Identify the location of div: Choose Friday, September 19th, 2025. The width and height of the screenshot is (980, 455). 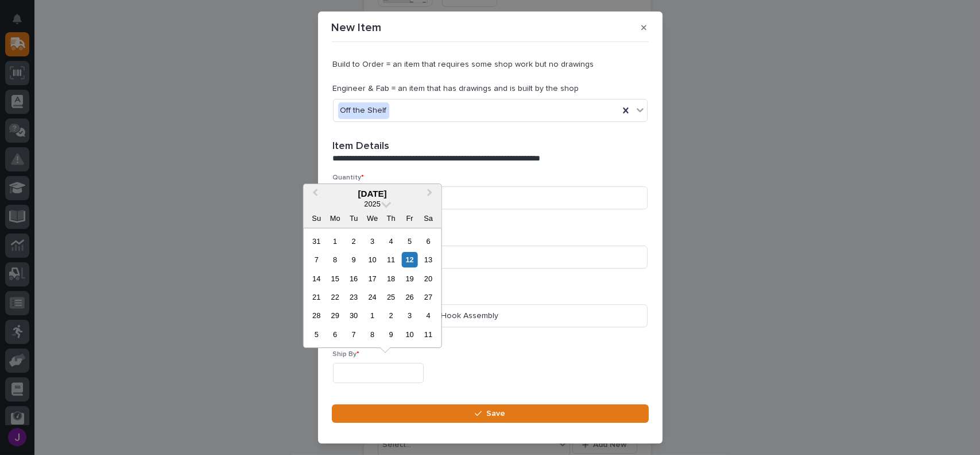
(410, 278).